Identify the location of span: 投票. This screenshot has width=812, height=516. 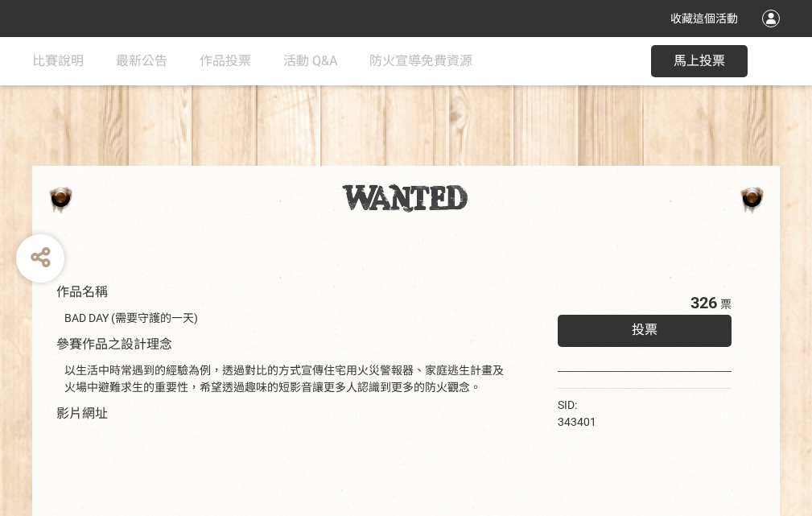
(645, 329).